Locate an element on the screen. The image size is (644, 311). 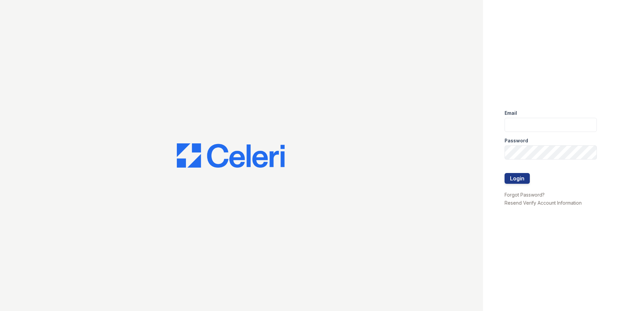
button: Login is located at coordinates (517, 178).